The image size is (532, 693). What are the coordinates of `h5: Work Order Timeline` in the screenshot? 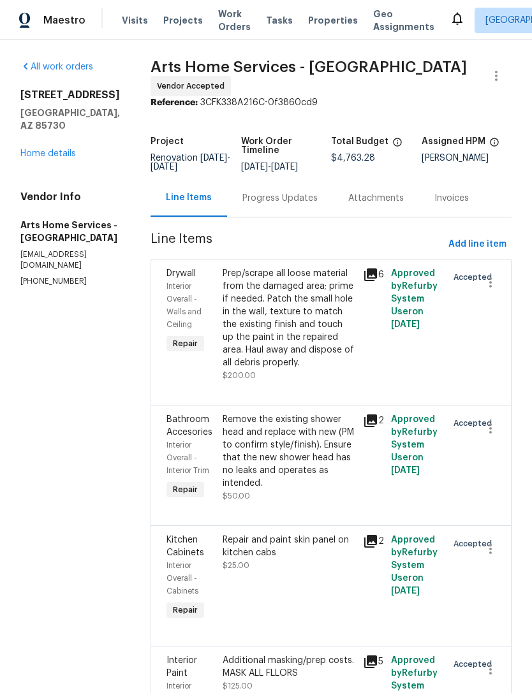 It's located at (286, 146).